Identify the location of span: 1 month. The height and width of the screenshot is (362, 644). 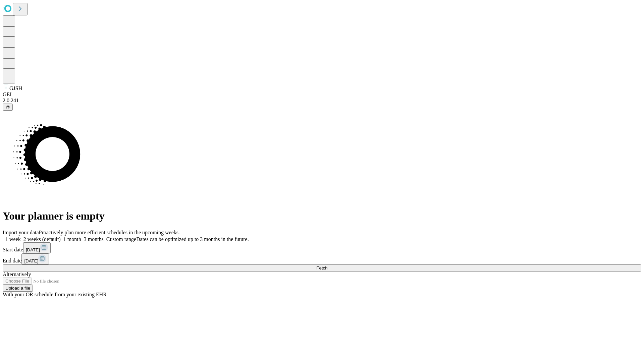
(72, 239).